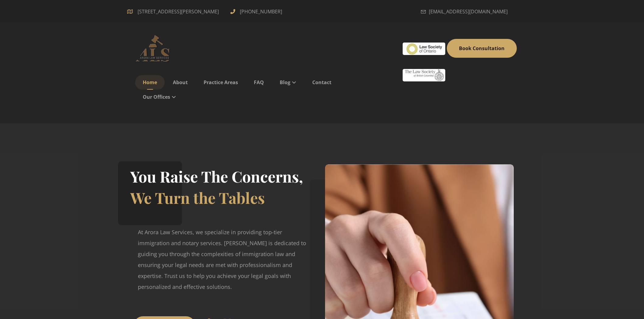  What do you see at coordinates (160, 97) in the screenshot?
I see `a: Our Offices` at bounding box center [160, 97].